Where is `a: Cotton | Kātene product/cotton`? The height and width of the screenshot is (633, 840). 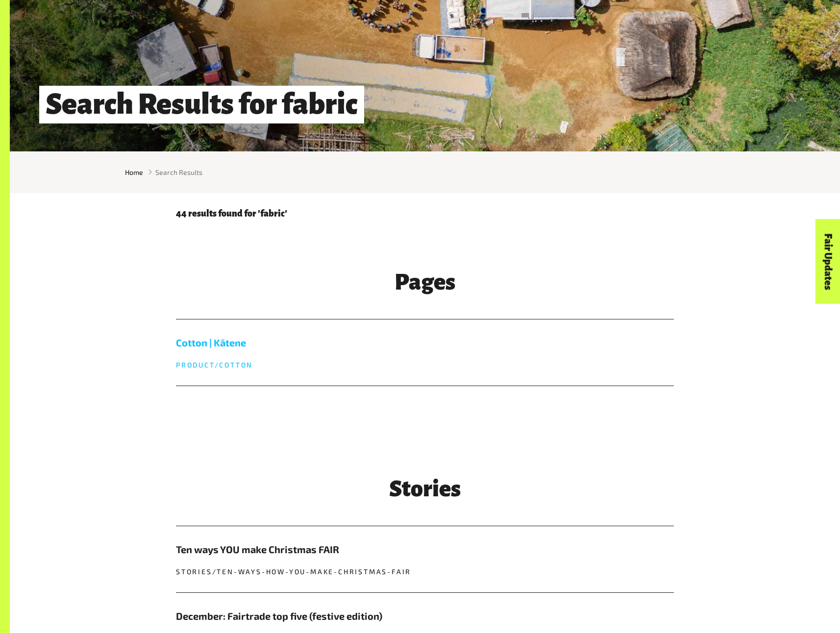 a: Cotton | Kātene product/cotton is located at coordinates (425, 352).